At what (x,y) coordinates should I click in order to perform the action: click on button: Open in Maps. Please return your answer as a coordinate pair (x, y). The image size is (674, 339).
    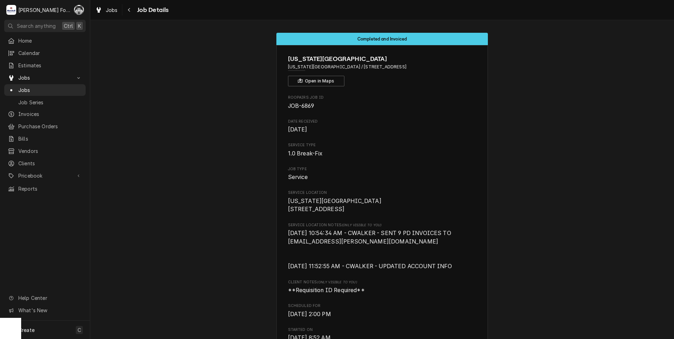
    Looking at the image, I should click on (316, 81).